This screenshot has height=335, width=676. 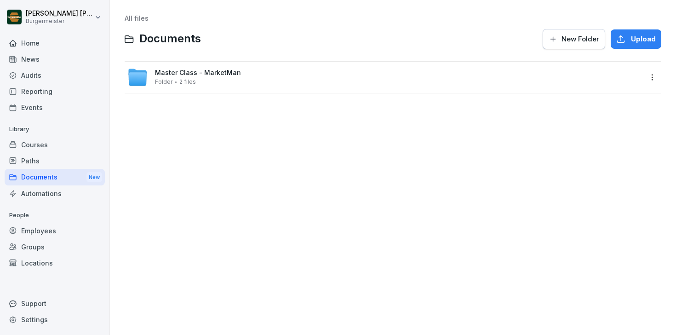 I want to click on div: Courses, so click(x=55, y=144).